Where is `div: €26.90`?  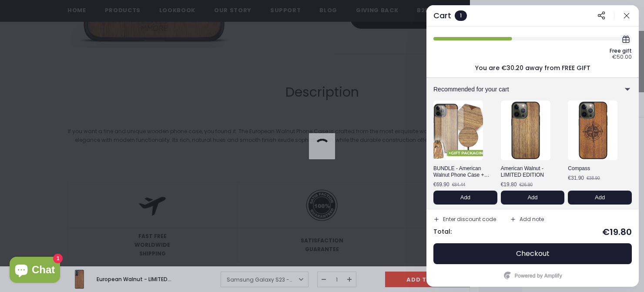 div: €26.90 is located at coordinates (525, 185).